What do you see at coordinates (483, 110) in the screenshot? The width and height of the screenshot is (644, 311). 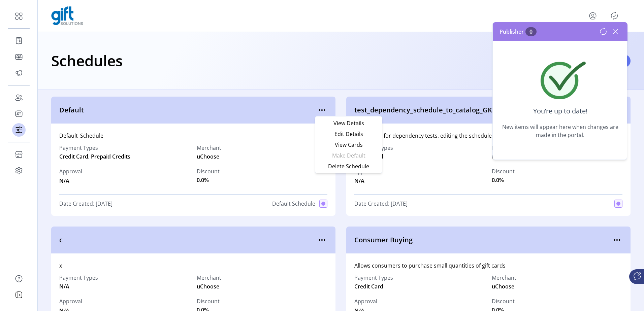 I see `span: test_dependency_schedule_to_catalog_GK` at bounding box center [483, 110].